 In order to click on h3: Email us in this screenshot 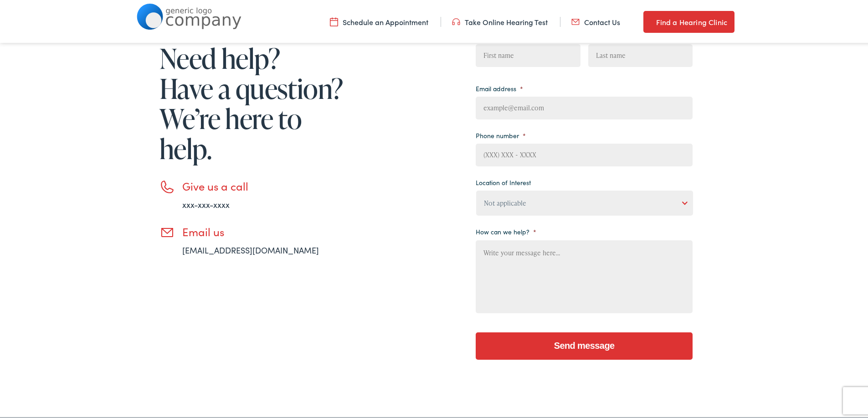, I will do `click(264, 230)`.